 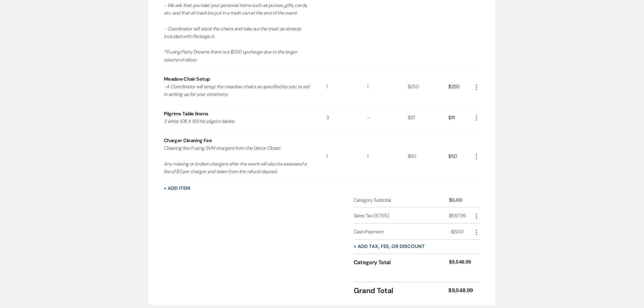 I want to click on p: -A Coordinator will setup the meadow chairs as specified by you, to aid in setting up for your ce..., so click(x=237, y=91).